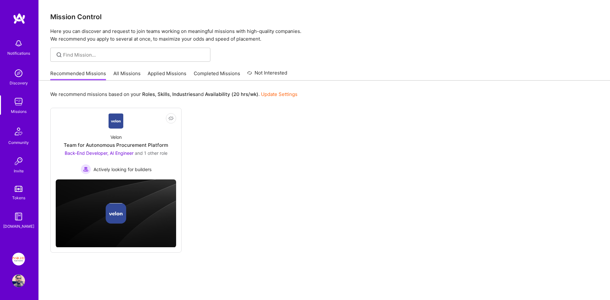 The height and width of the screenshot is (300, 610). What do you see at coordinates (174, 94) in the screenshot?
I see `p: We recommend missions based on your , , and .` at bounding box center [174, 94].